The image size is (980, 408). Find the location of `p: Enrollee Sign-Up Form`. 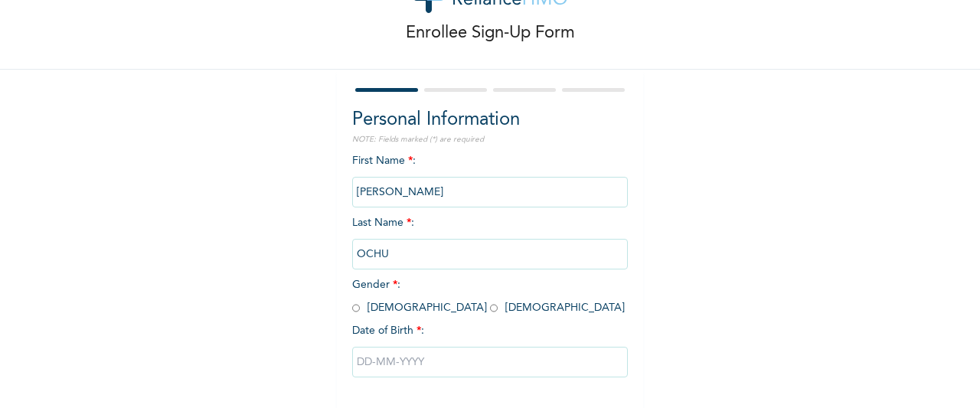

p: Enrollee Sign-Up Form is located at coordinates (490, 33).